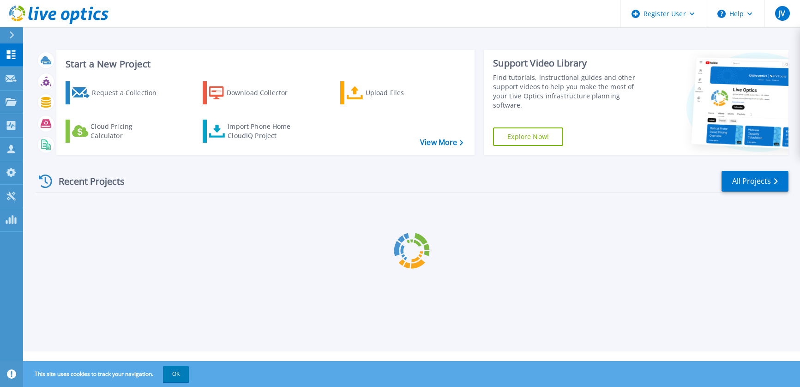  Describe the element at coordinates (403, 93) in the screenshot. I see `div: Upload Files` at that location.